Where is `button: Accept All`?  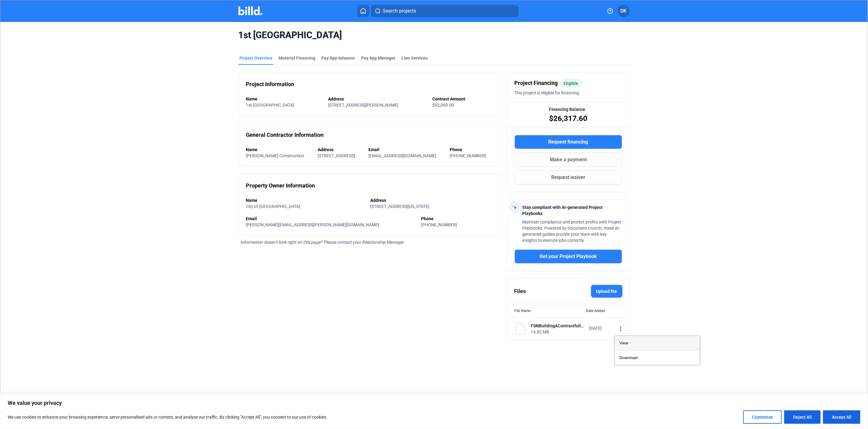 button: Accept All is located at coordinates (842, 417).